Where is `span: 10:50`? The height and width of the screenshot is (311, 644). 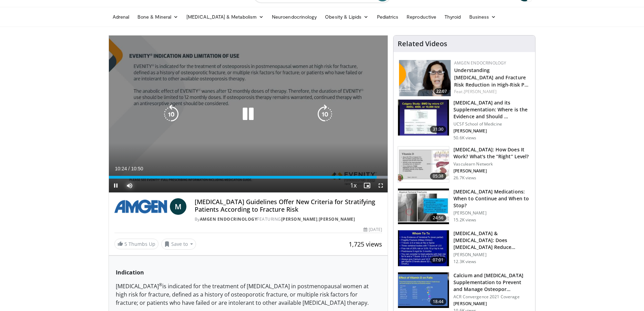
span: 10:50 is located at coordinates (137, 168).